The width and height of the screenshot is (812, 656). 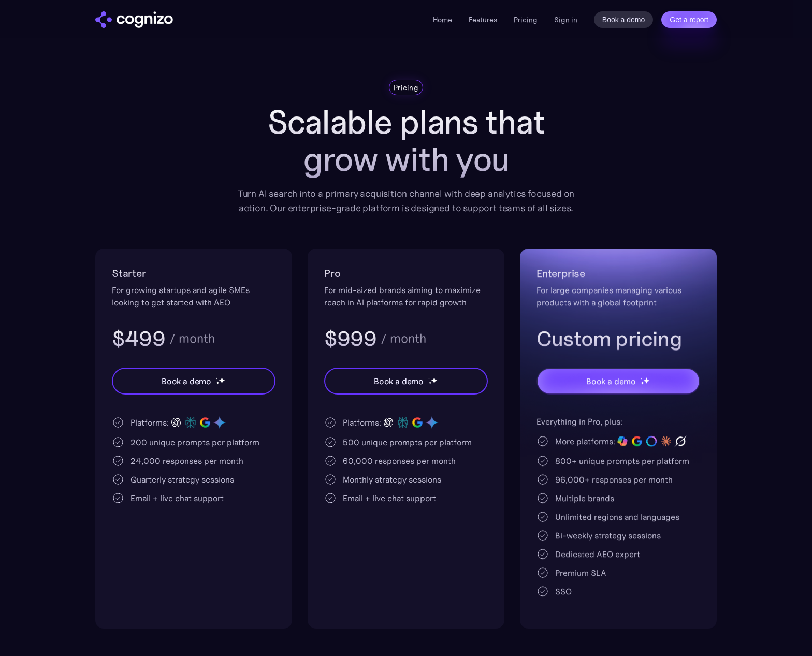 What do you see at coordinates (406, 141) in the screenshot?
I see `h1: Scalable plans that grow with you` at bounding box center [406, 141].